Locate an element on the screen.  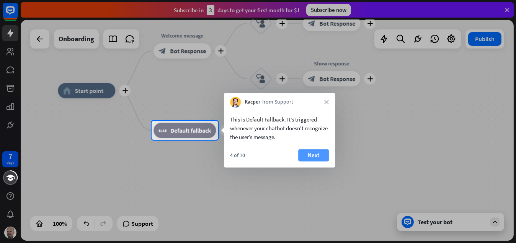
div: This is Default Fallback. It’s triggered whenever your chatbot doesn't recognize the user’s message. is located at coordinates (279, 129).